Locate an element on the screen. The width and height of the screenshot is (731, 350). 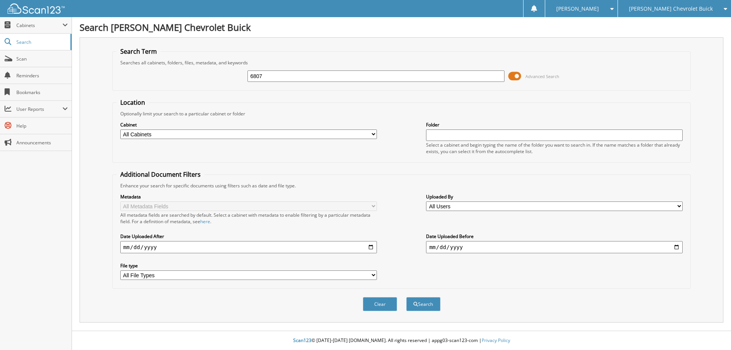
span: Scan is located at coordinates (42, 59).